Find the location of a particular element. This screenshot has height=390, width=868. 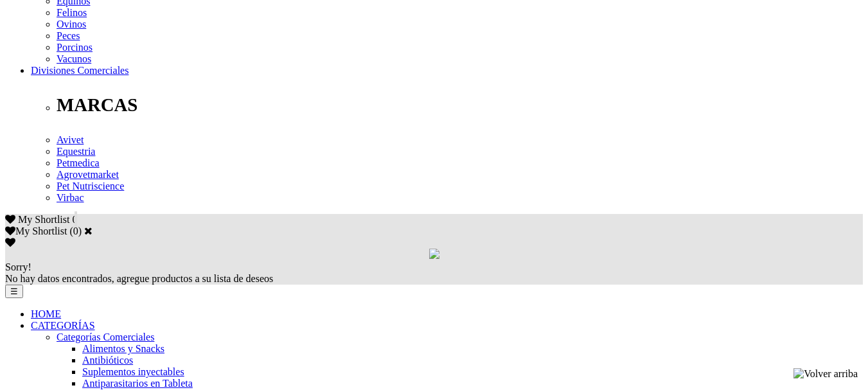

span: Avivet is located at coordinates (70, 140).